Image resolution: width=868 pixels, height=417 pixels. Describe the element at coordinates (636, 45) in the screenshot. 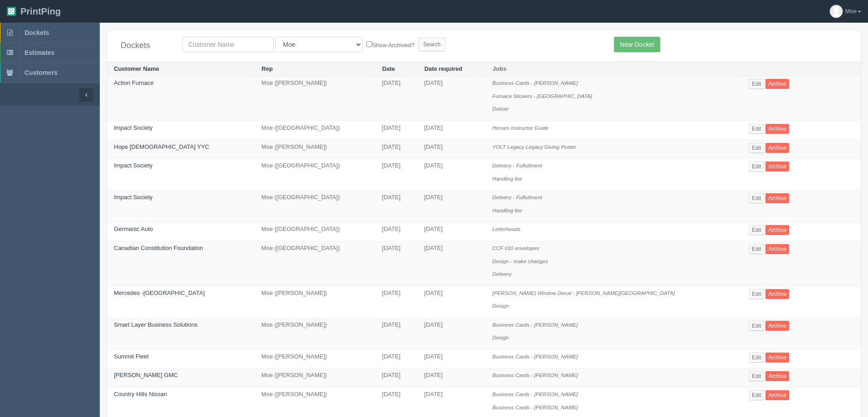

I see `a: New Docket` at that location.